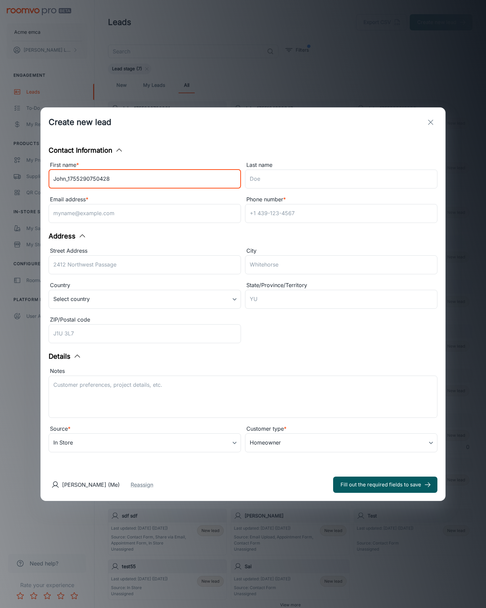  What do you see at coordinates (145, 213) in the screenshot?
I see `input: myname@example.com` at bounding box center [145, 213].